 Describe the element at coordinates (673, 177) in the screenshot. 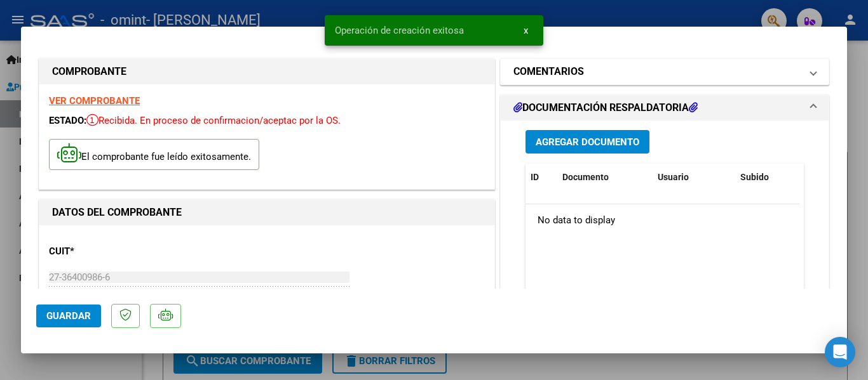

I see `span: Usuario` at that location.